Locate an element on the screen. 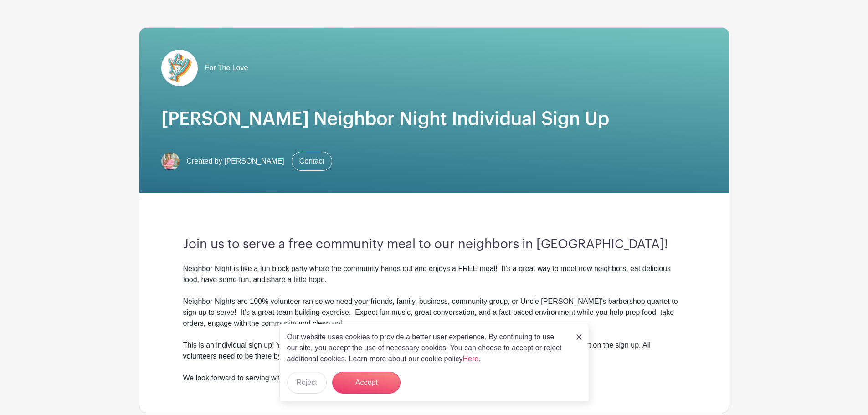 Image resolution: width=868 pixels, height=415 pixels. a: Here is located at coordinates (470, 358).